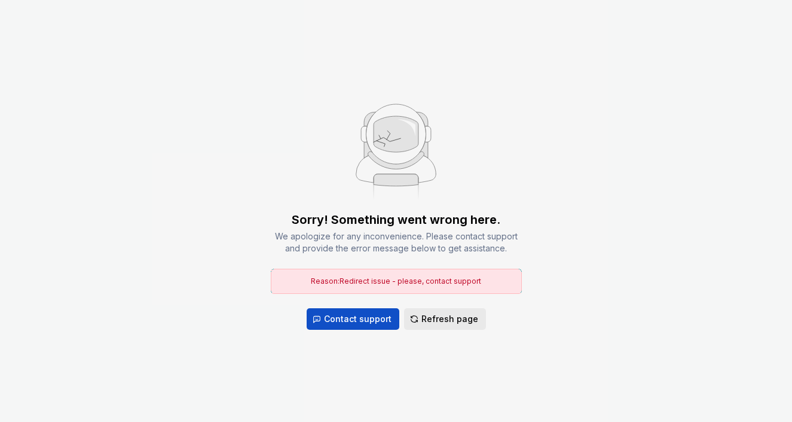 The width and height of the screenshot is (792, 422). Describe the element at coordinates (353, 319) in the screenshot. I see `button: Contact support` at that location.